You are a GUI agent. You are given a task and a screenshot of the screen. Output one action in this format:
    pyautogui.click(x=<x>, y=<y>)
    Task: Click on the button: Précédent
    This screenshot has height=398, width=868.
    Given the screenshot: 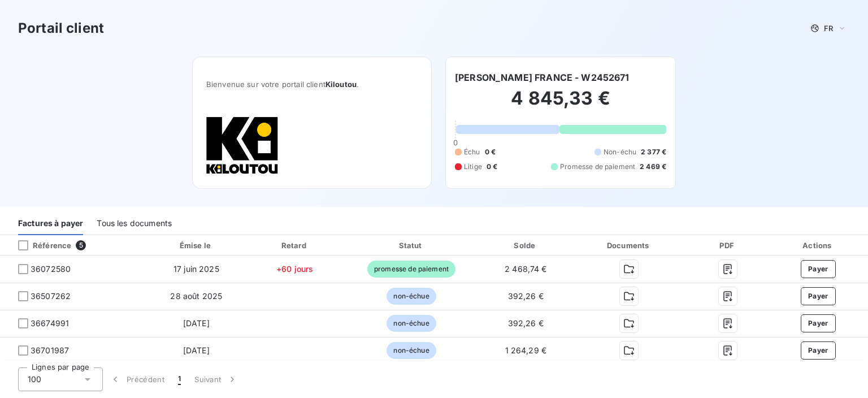 What is the action you would take?
    pyautogui.click(x=136, y=379)
    